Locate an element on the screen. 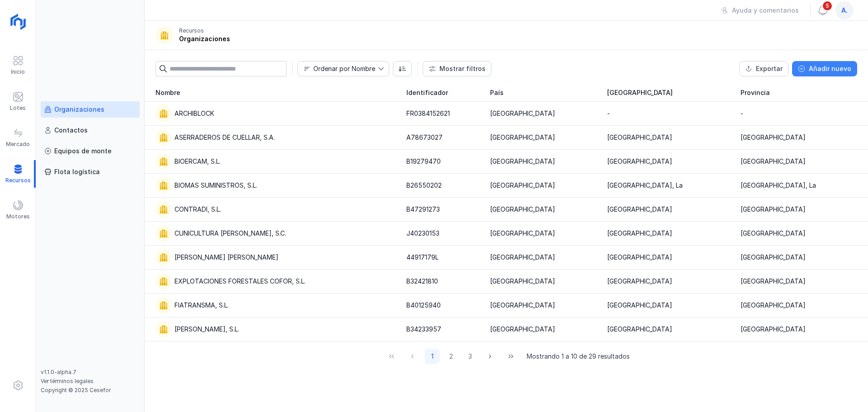 This screenshot has height=412, width=868. div: J40230153 is located at coordinates (423, 234).